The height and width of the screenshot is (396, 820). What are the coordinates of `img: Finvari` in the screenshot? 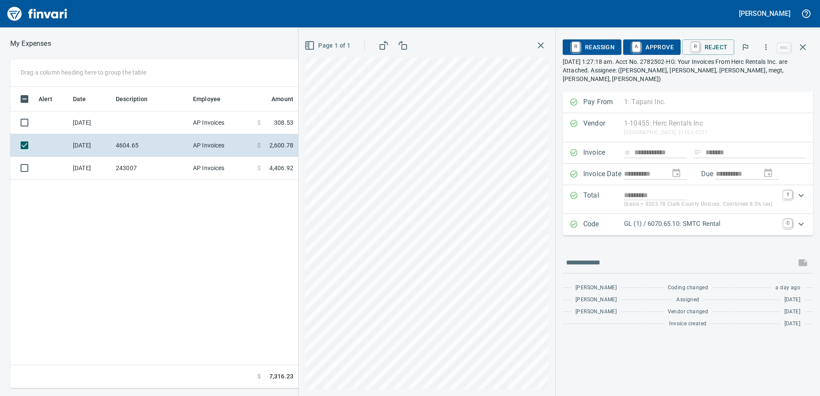 It's located at (37, 14).